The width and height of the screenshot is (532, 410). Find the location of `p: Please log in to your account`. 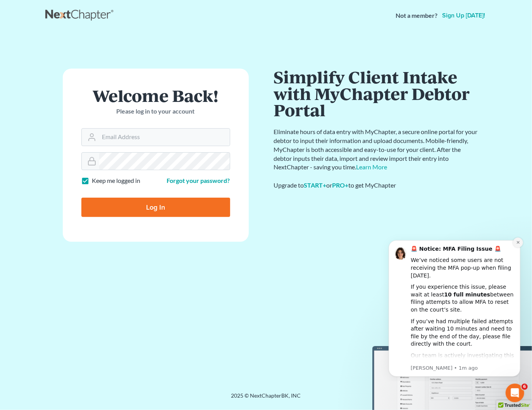

p: Please log in to your account is located at coordinates (156, 111).